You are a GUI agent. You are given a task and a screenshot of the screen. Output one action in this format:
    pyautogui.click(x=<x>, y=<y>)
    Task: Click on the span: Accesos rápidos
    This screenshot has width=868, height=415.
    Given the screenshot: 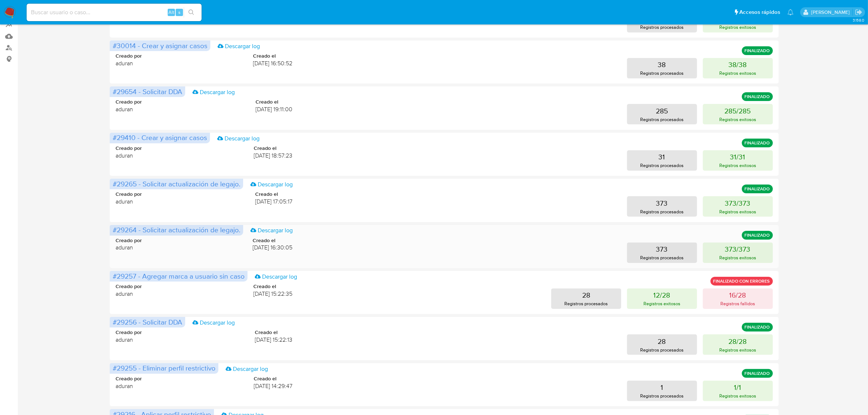 What is the action you would take?
    pyautogui.click(x=760, y=12)
    